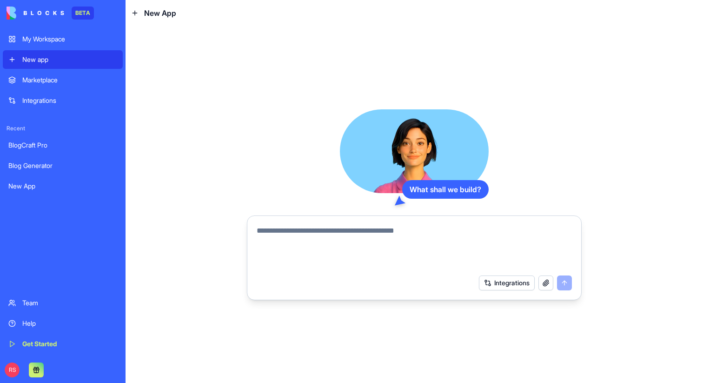 The width and height of the screenshot is (703, 383). What do you see at coordinates (50, 13) in the screenshot?
I see `a: BETA` at bounding box center [50, 13].